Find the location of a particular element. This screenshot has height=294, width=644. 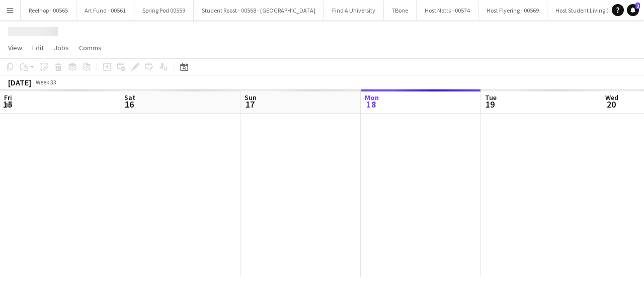

span: 19 is located at coordinates (490, 104).